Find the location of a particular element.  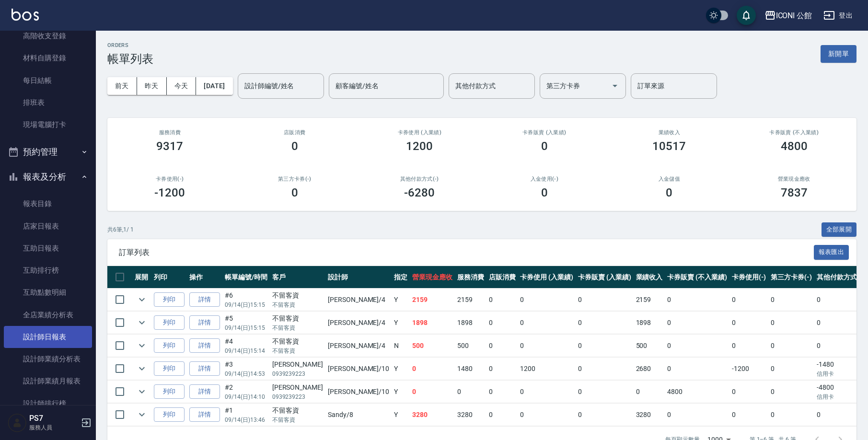

p: 09/14 (日) 15:15 is located at coordinates (246, 305).